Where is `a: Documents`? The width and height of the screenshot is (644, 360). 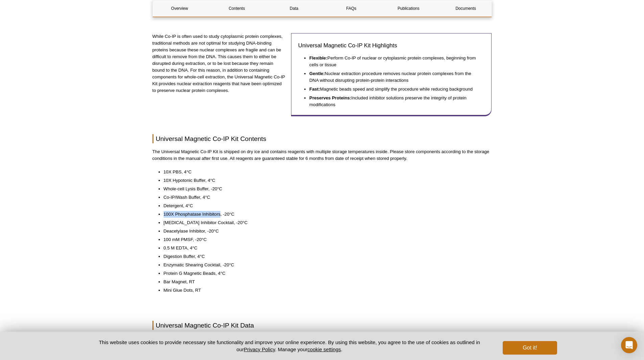
a: Documents is located at coordinates (465, 9).